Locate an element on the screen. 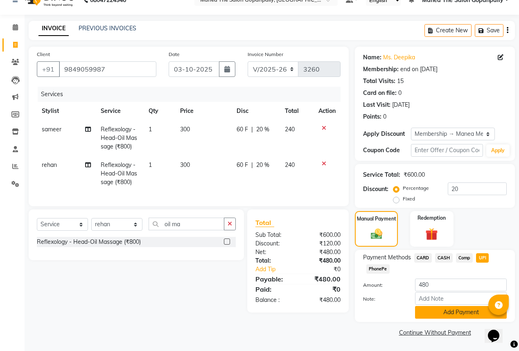 The width and height of the screenshot is (519, 351). button: Create New is located at coordinates (448, 30).